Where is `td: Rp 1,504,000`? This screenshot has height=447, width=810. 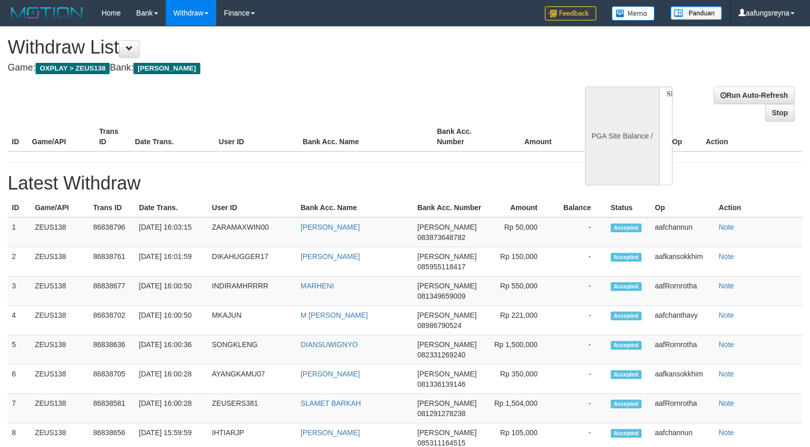 td: Rp 1,504,000 is located at coordinates (521, 408).